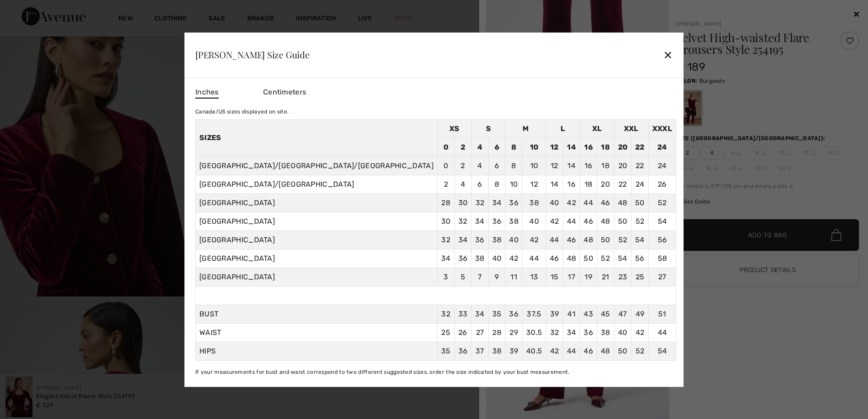  I want to click on span: Centimeters, so click(284, 91).